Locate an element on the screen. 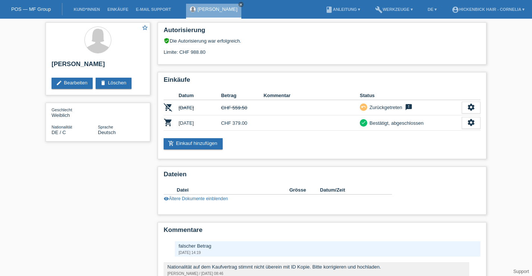 This screenshot has height=276, width=532. div: falscher Betrag is located at coordinates (327, 246).